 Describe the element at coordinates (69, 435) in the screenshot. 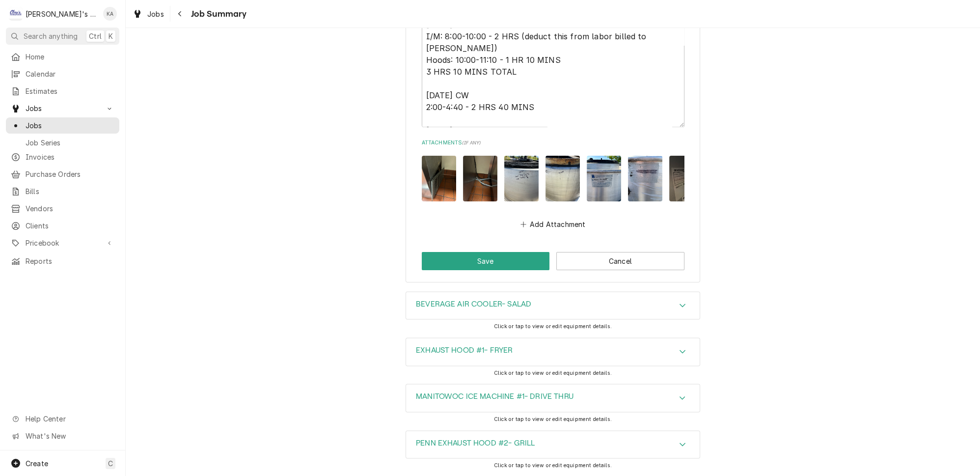

I see `span: What's New` at that location.